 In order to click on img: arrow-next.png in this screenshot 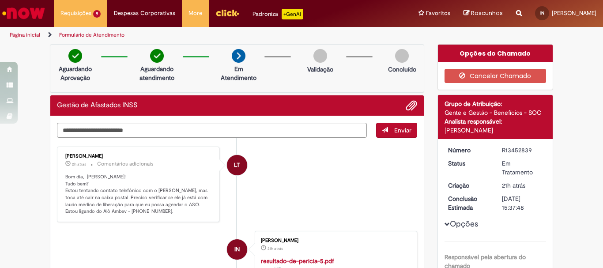, I will do `click(238, 56)`.